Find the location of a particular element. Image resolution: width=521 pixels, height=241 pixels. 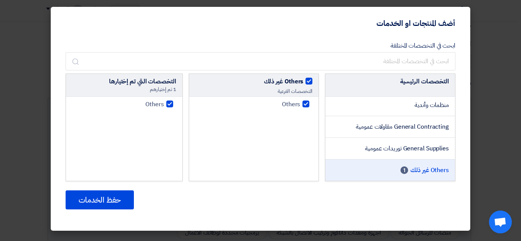

span: General Supplies توريدات عمومية is located at coordinates (407, 149).